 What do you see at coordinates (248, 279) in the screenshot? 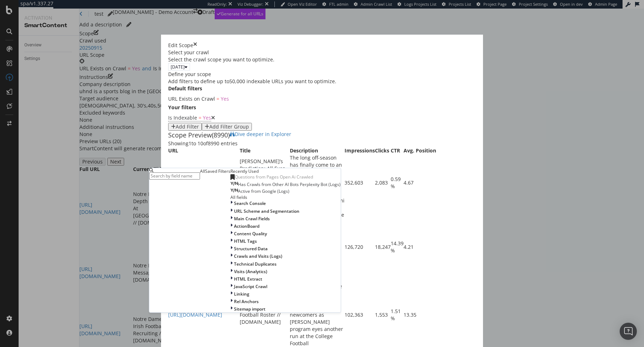
I see `span: HTML Extract` at bounding box center [248, 279].